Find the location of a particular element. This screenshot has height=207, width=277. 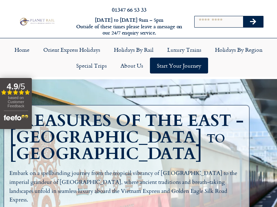

a: About Us is located at coordinates (131, 66).